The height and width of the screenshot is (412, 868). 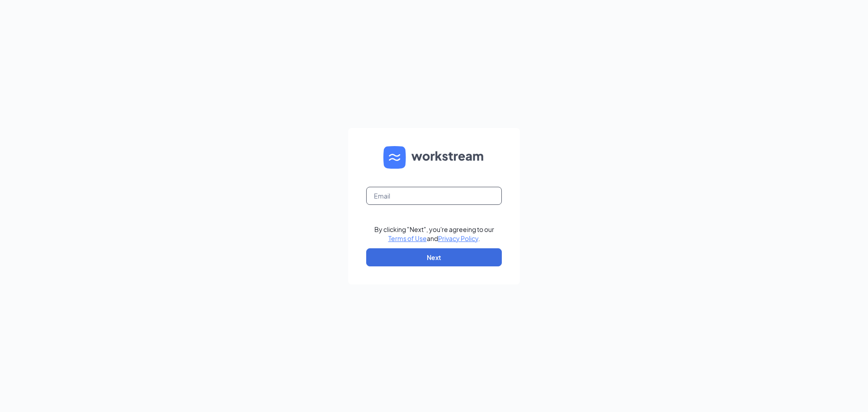 What do you see at coordinates (458, 238) in the screenshot?
I see `a: Privacy Policy` at bounding box center [458, 238].